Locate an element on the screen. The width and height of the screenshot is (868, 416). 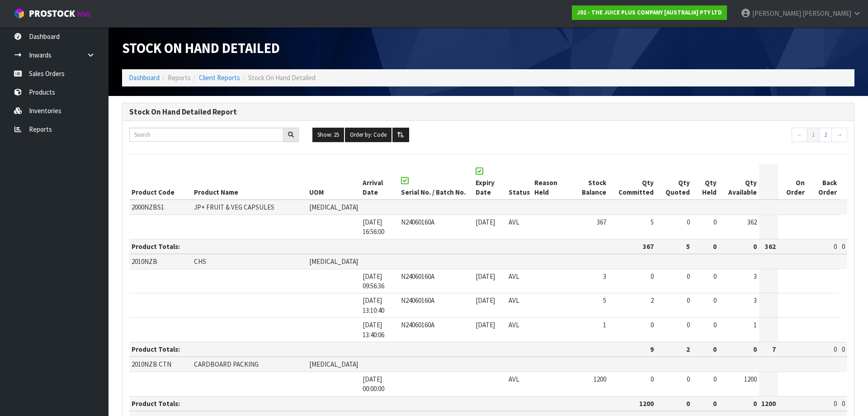
img: cube-alt.png is located at coordinates (19, 13).